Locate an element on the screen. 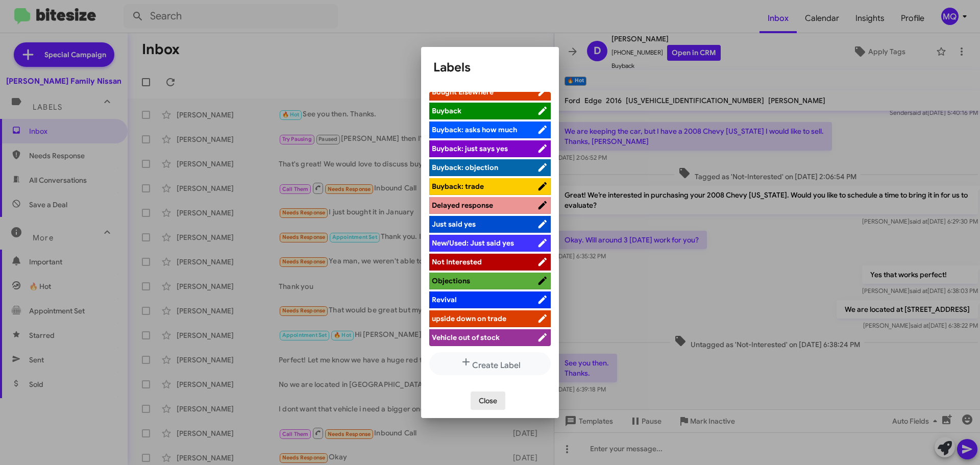 This screenshot has width=980, height=465. span: Objections is located at coordinates (451, 280).